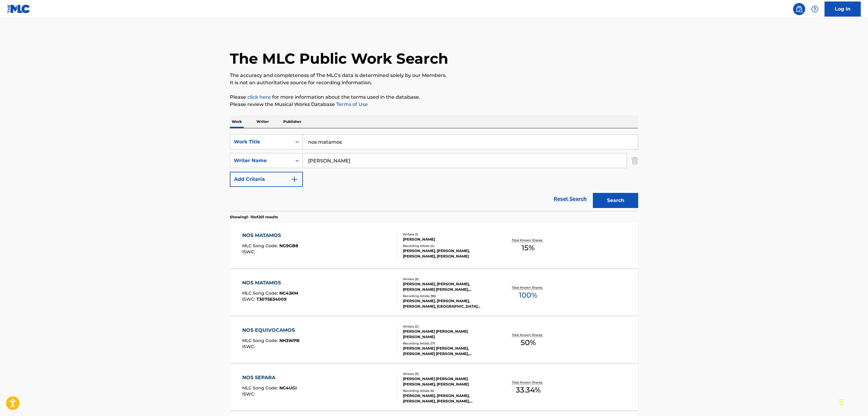 The width and height of the screenshot is (868, 416). Describe the element at coordinates (449, 295) in the screenshot. I see `div: Recording Artists ( 96 )` at that location.